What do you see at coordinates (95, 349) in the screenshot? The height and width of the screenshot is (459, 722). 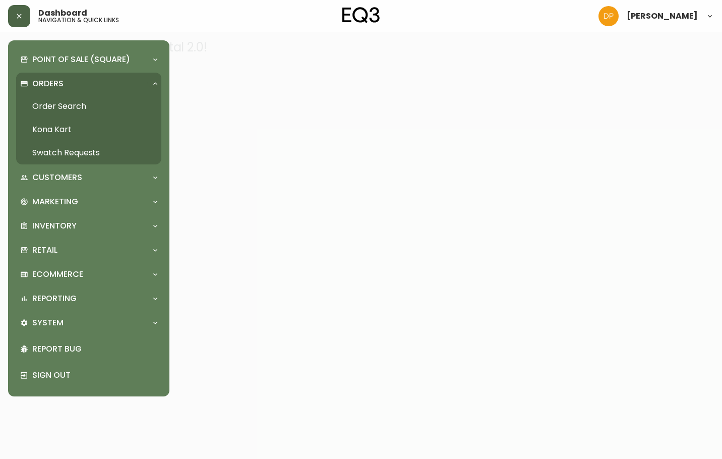 I see `p: Report Bug` at bounding box center [95, 349].